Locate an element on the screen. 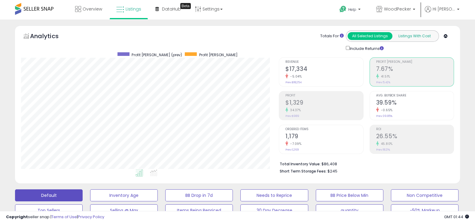  h2: $17,334 is located at coordinates (324, 69).